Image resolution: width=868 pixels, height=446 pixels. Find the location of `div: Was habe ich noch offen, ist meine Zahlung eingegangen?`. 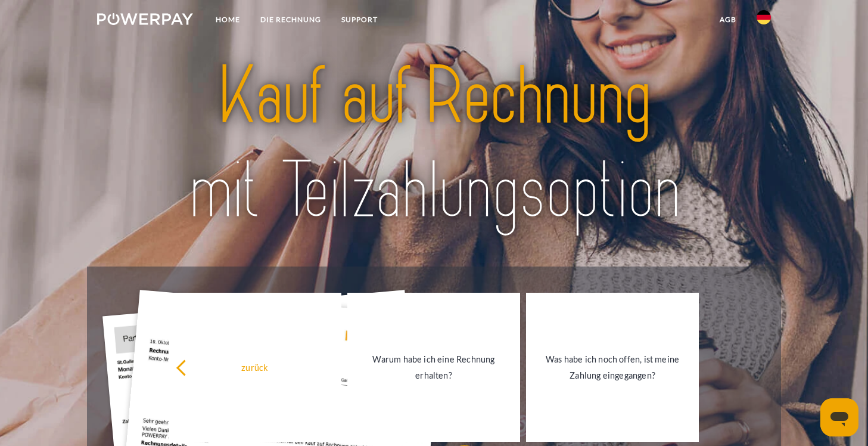

div: Was habe ich noch offen, ist meine Zahlung eingegangen? is located at coordinates (612, 367).